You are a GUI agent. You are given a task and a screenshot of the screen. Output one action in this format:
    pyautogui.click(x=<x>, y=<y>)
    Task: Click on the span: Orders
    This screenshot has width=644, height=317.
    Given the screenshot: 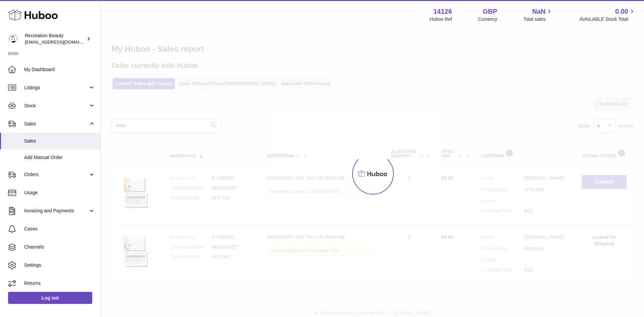 What is the action you would take?
    pyautogui.click(x=56, y=175)
    